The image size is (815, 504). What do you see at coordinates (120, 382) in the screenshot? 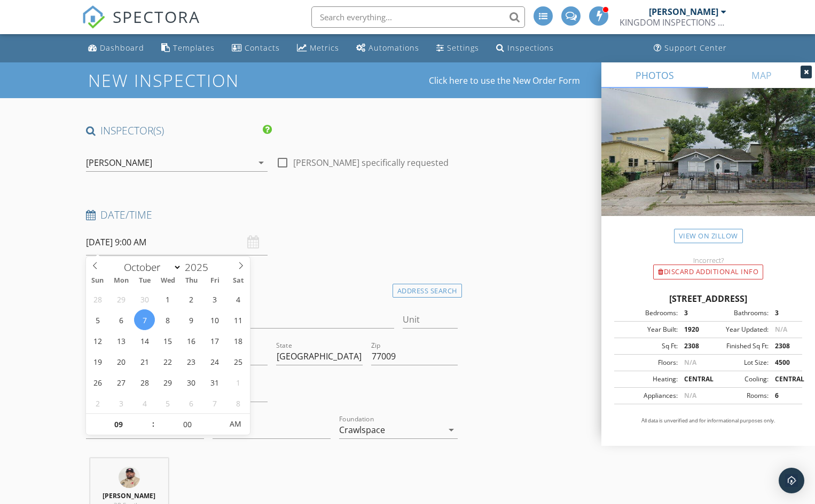
I see `span: October 27, 2025` at bounding box center [120, 382].